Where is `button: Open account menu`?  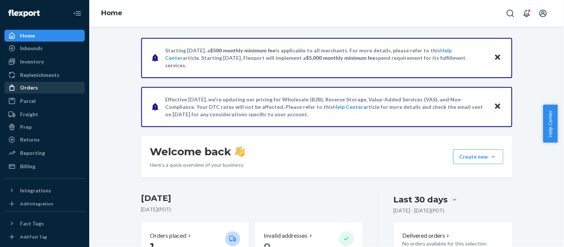 button: Open account menu is located at coordinates (543, 13).